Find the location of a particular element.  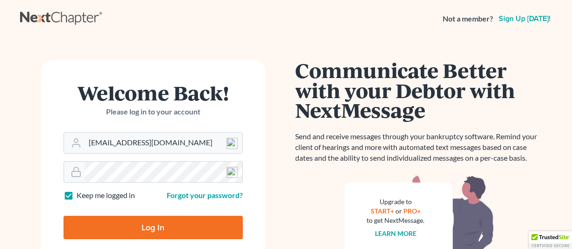

strong: Not a member? is located at coordinates (468, 19).